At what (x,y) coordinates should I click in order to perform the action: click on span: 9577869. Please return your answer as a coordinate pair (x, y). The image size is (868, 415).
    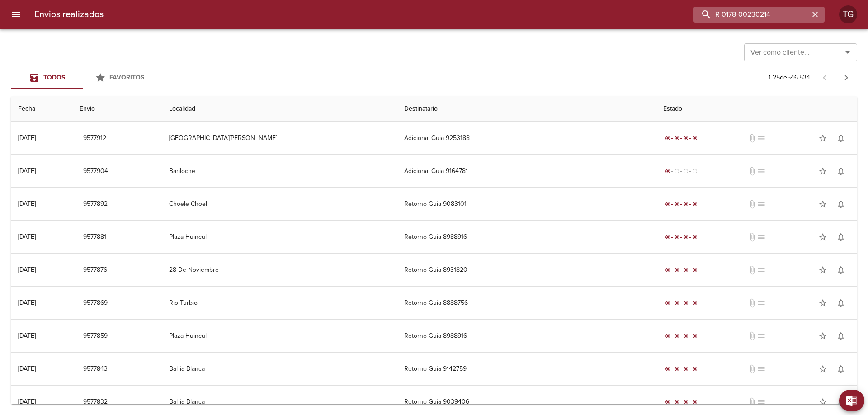
    Looking at the image, I should click on (95, 303).